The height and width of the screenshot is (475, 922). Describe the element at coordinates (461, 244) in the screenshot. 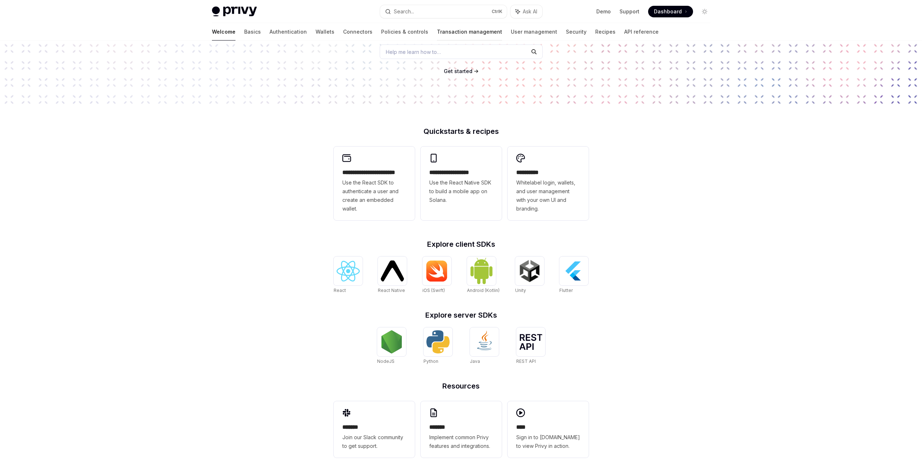

I see `h2: Explore client SDKs` at that location.